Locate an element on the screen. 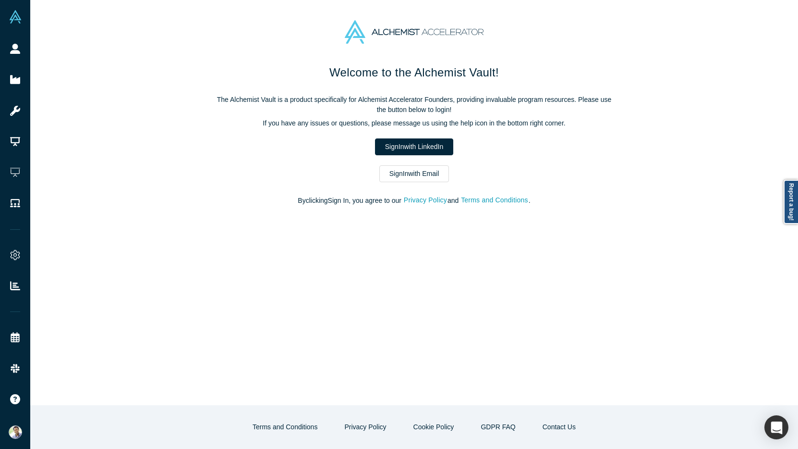  a: GDPR FAQ is located at coordinates (498, 427).